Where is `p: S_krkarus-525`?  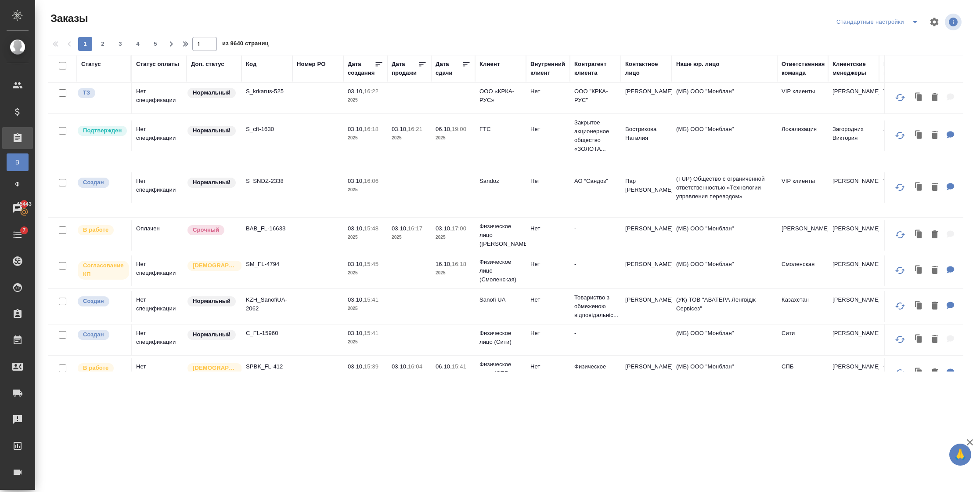 p: S_krkarus-525 is located at coordinates (267, 92).